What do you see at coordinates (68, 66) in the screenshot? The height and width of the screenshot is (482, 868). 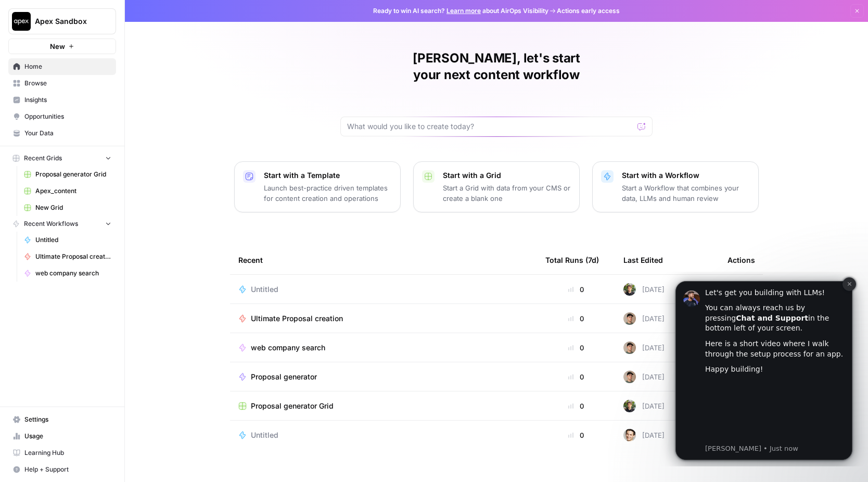 I see `span: Home` at bounding box center [68, 66].